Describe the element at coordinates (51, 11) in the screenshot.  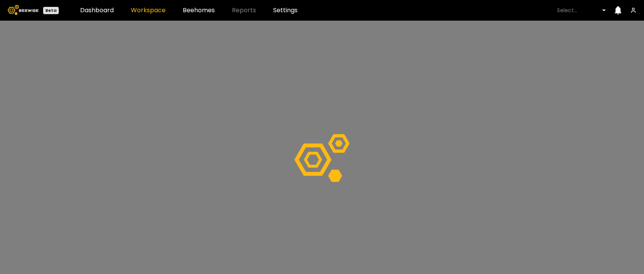
I see `div: Beta` at that location.